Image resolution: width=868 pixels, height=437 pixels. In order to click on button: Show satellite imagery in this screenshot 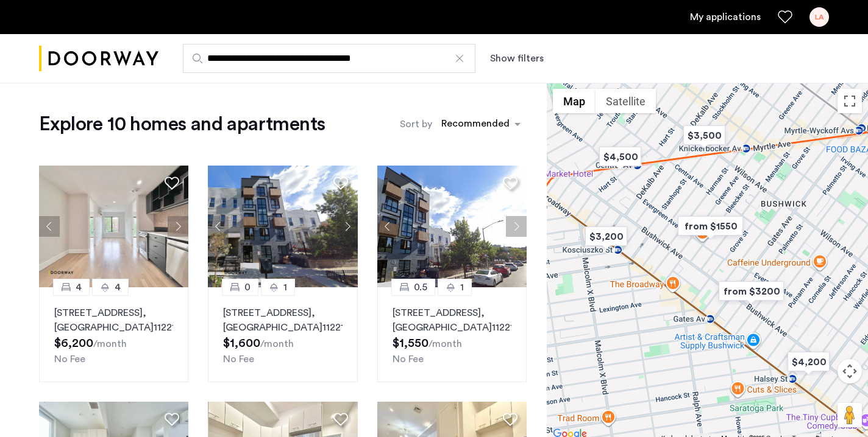, I will do `click(625, 101)`.